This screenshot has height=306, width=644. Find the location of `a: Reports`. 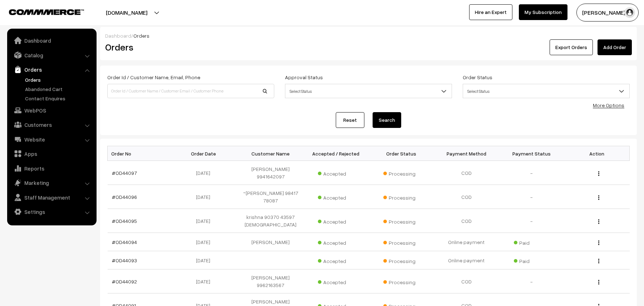

a: Reports is located at coordinates (51, 168).